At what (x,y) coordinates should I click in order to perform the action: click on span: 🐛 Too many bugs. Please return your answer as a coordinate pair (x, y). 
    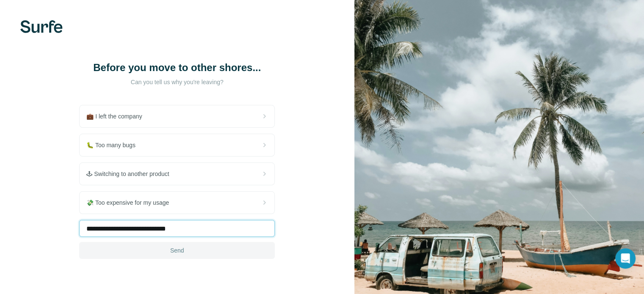
    Looking at the image, I should click on (114, 145).